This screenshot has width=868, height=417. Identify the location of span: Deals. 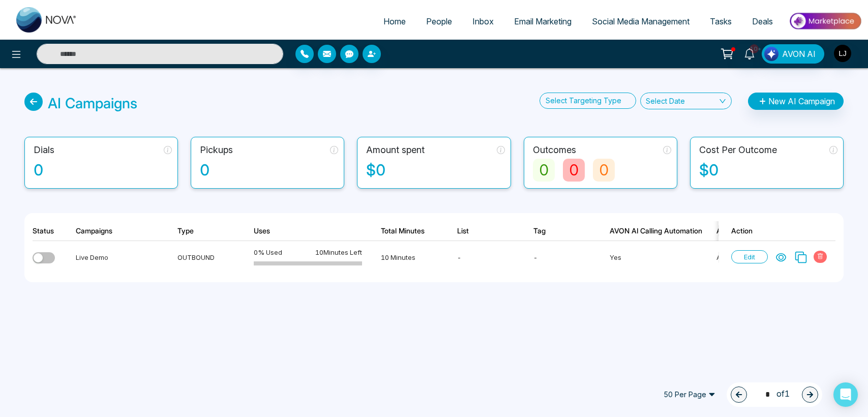
(762, 21).